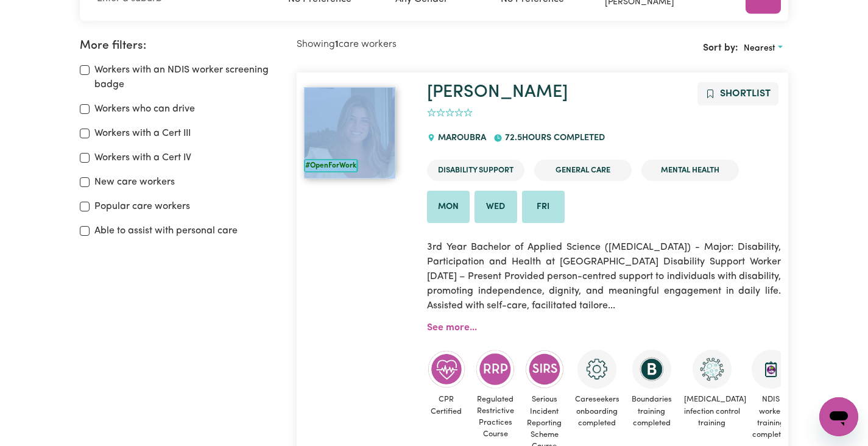 The height and width of the screenshot is (446, 868). I want to click on li: Available on Wed, so click(496, 207).